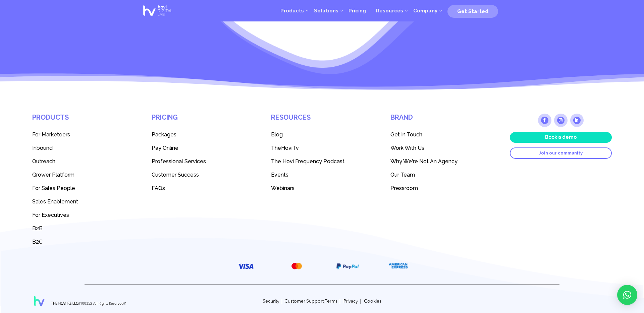  I want to click on a: Join our community, so click(561, 153).